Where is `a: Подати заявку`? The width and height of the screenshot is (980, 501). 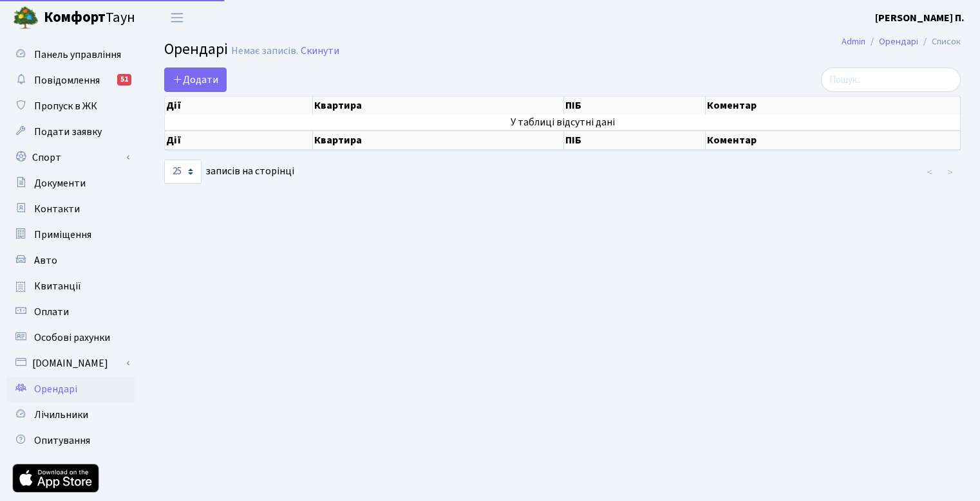
a: Подати заявку is located at coordinates (71, 132).